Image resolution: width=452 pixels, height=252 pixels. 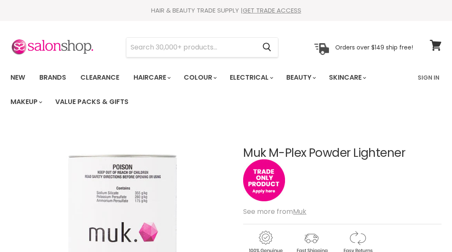 I want to click on a: Electrical, so click(x=251, y=77).